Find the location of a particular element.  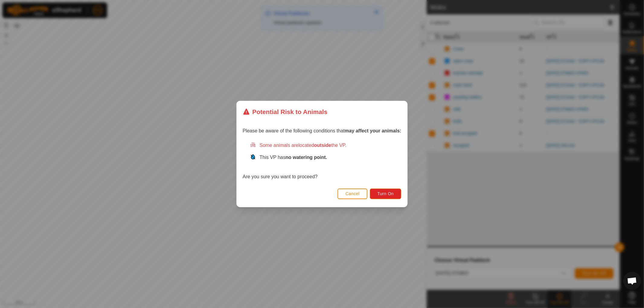

div: Are you sure you want to proceed? is located at coordinates (322, 161).